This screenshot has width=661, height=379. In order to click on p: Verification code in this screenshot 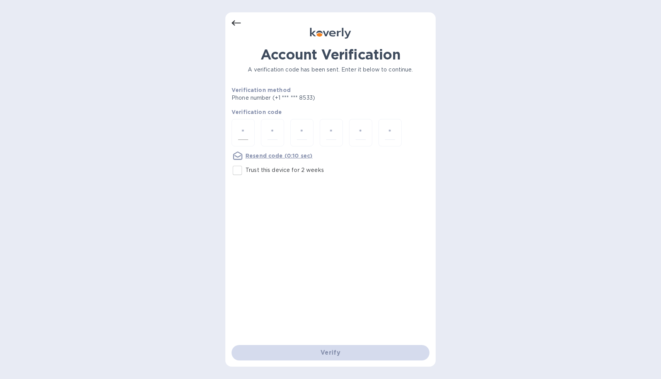, I will do `click(331, 112)`.